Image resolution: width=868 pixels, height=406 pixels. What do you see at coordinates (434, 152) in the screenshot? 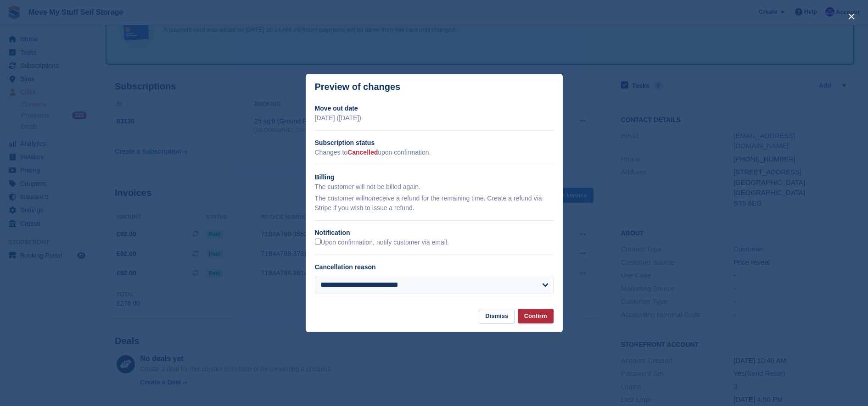
I see `p: Changes to upon confirmation.` at bounding box center [434, 152].